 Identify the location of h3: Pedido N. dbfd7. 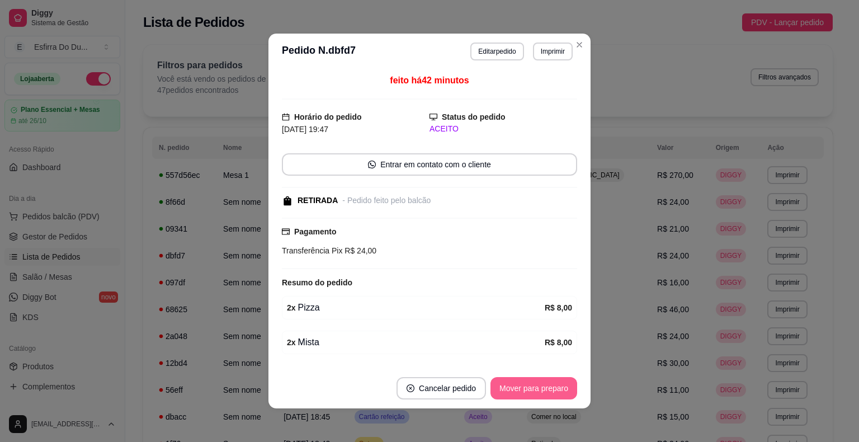
(319, 51).